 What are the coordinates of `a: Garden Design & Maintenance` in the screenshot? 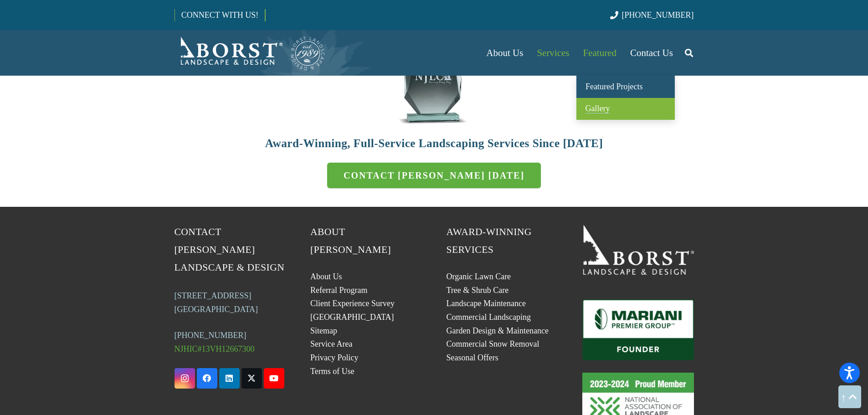 It's located at (497, 331).